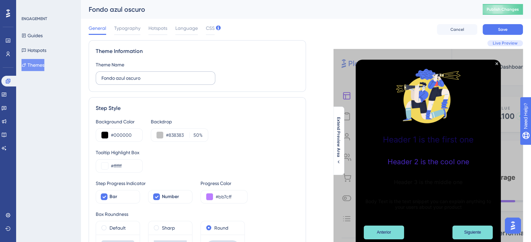 Image resolution: width=531 pixels, height=242 pixels. Describe the element at coordinates (29, 6) in the screenshot. I see `span: Need Help?` at that location.